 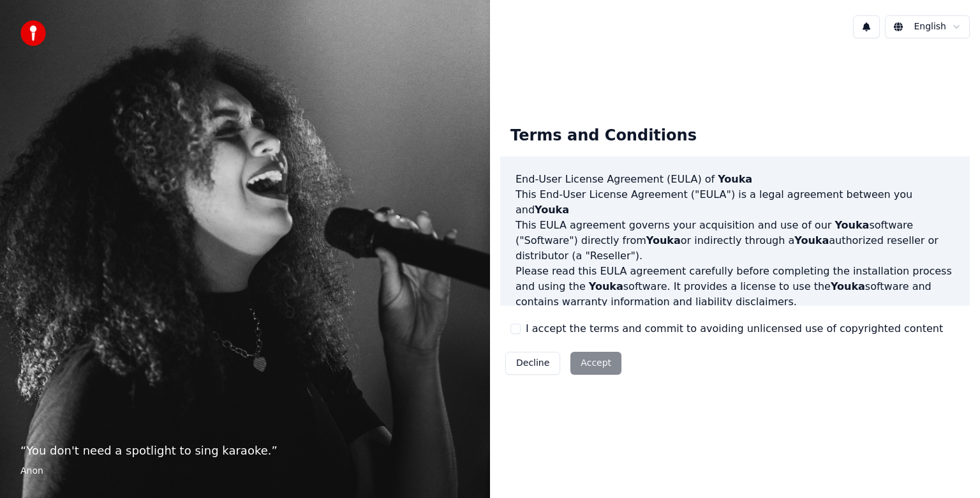 I want to click on p: “ You don't need a spotlight to sing karaoke. ”, so click(x=245, y=450).